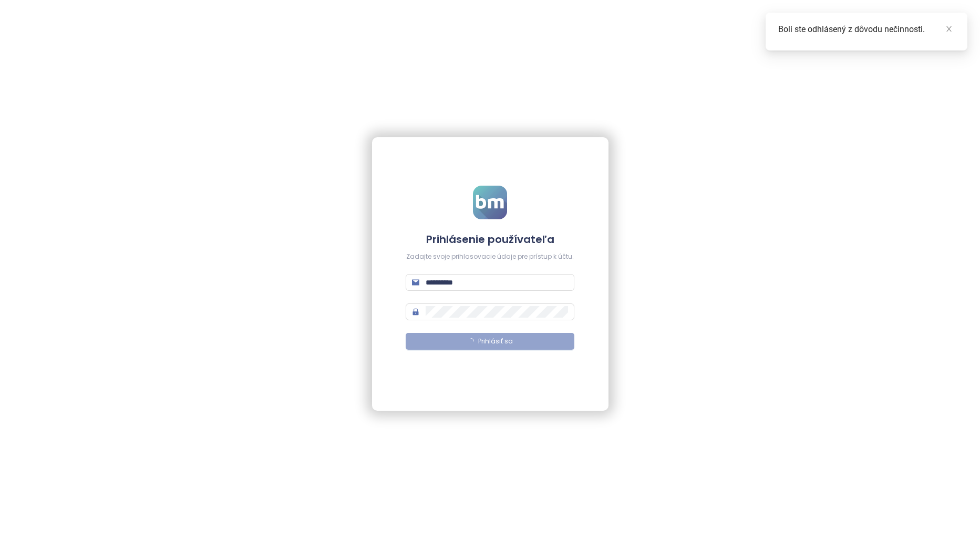  What do you see at coordinates (416, 311) in the screenshot?
I see `span: lock` at bounding box center [416, 311].